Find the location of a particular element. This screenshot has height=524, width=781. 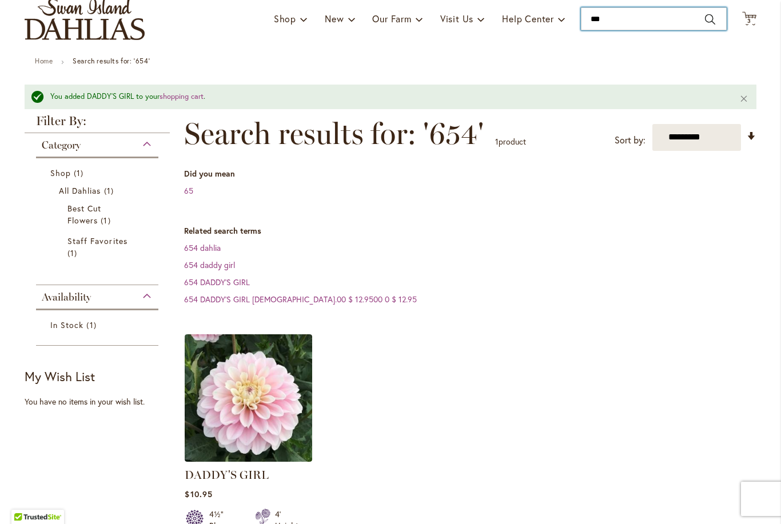

img: DADDY'S GIRL is located at coordinates (248, 398).